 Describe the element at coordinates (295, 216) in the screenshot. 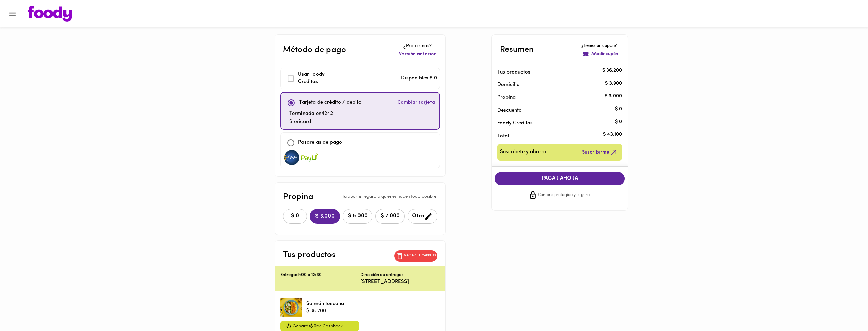

I see `button: $ 0` at that location.